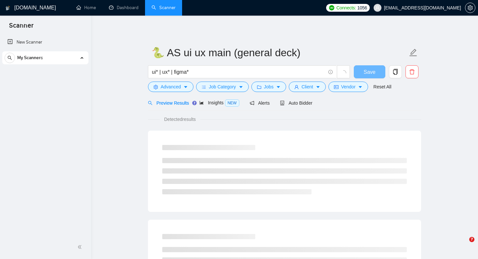 The height and width of the screenshot is (259, 478). Describe the element at coordinates (470, 8) in the screenshot. I see `a: setting` at that location.